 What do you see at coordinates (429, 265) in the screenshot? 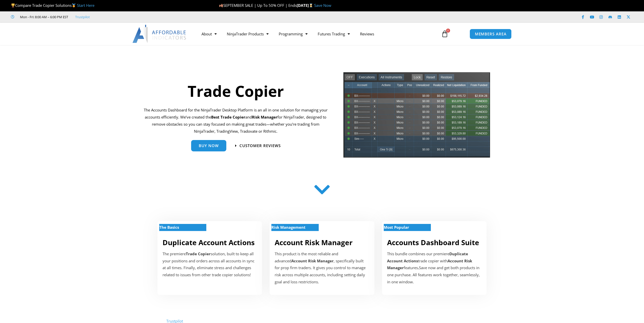
I see `b: Account Risk Manager` at bounding box center [429, 265].